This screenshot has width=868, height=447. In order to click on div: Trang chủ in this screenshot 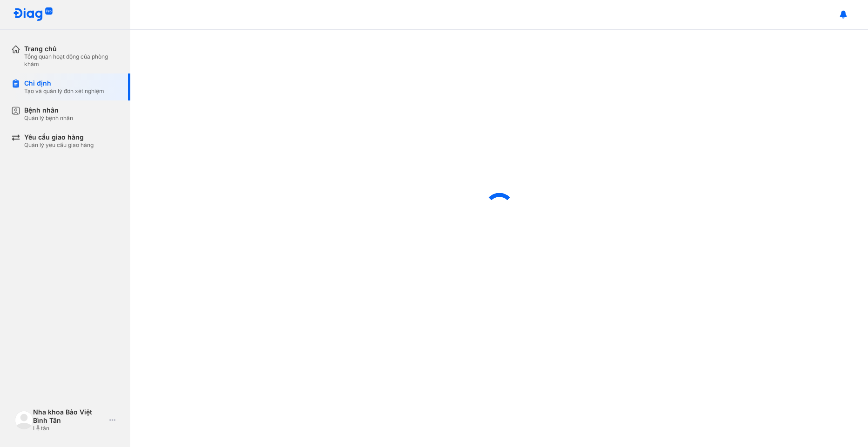, I will do `click(72, 49)`.